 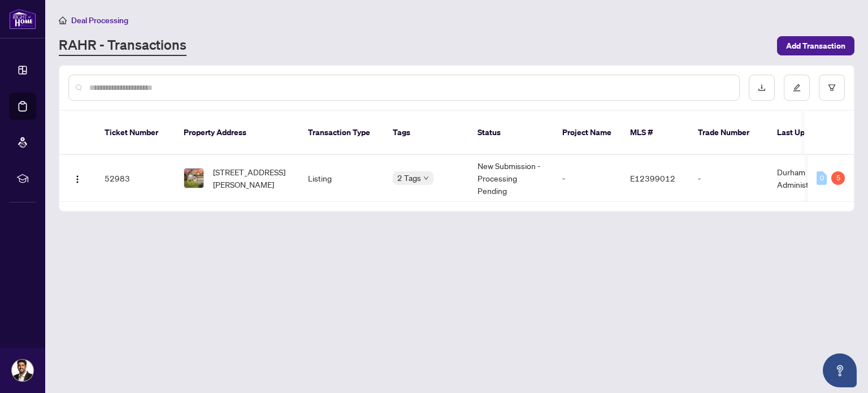 I want to click on th: Property Address, so click(x=237, y=133).